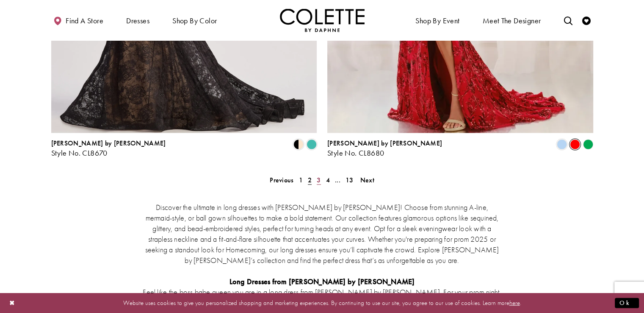 The height and width of the screenshot is (313, 644). What do you see at coordinates (562, 144) in the screenshot?
I see `i: Periwinkle` at bounding box center [562, 144].